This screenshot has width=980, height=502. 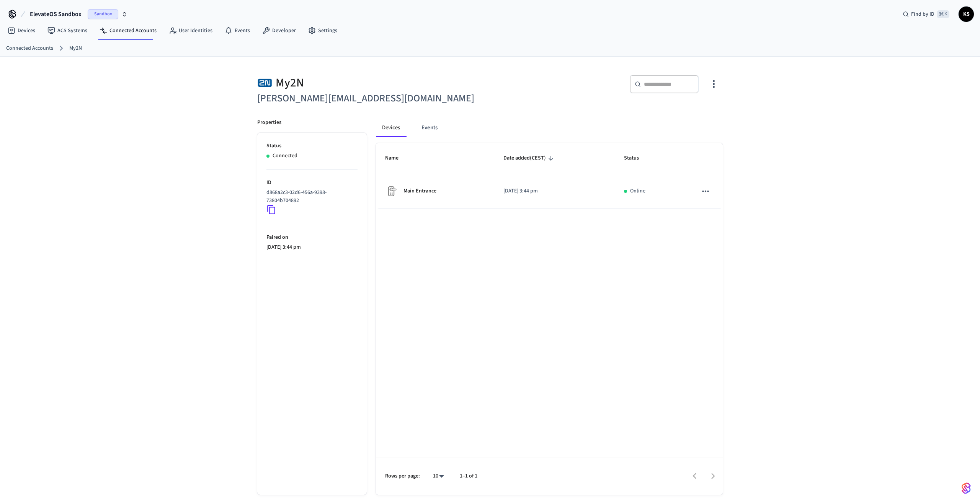 What do you see at coordinates (21, 31) in the screenshot?
I see `a: Devices` at bounding box center [21, 31].